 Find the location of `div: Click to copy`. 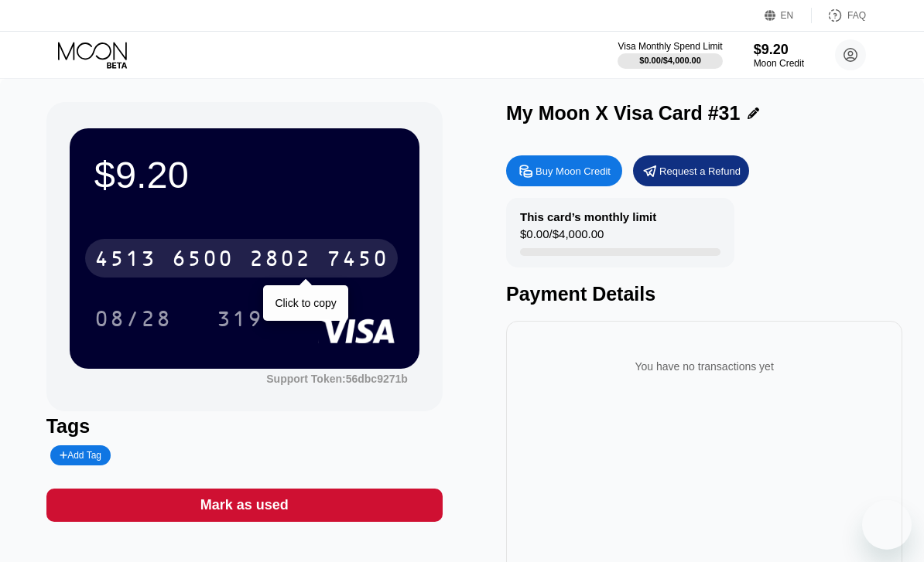

div: Click to copy is located at coordinates (305, 303).